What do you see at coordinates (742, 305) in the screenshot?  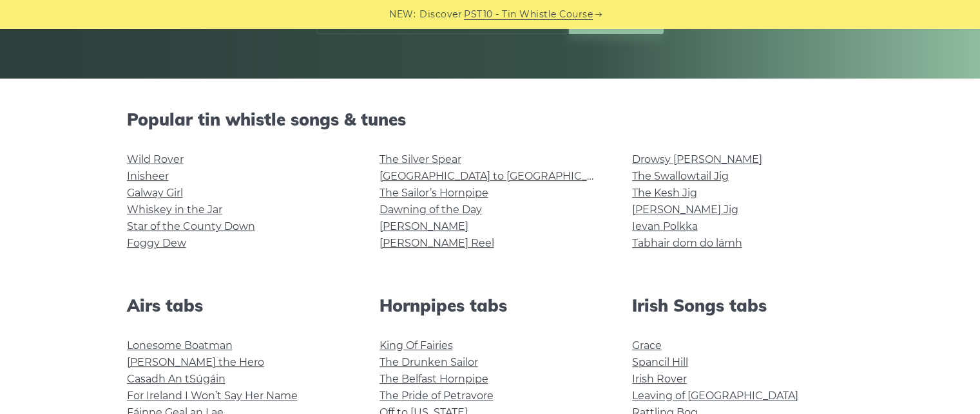 I see `h2: Irish Songs tabs` at bounding box center [742, 305].